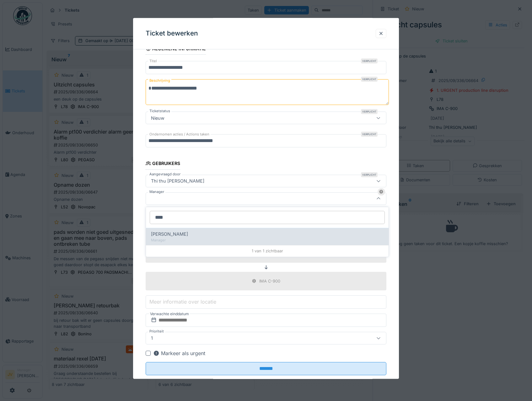 The image size is (532, 401). Describe the element at coordinates (163, 164) in the screenshot. I see `div: Gebruikers` at that location.